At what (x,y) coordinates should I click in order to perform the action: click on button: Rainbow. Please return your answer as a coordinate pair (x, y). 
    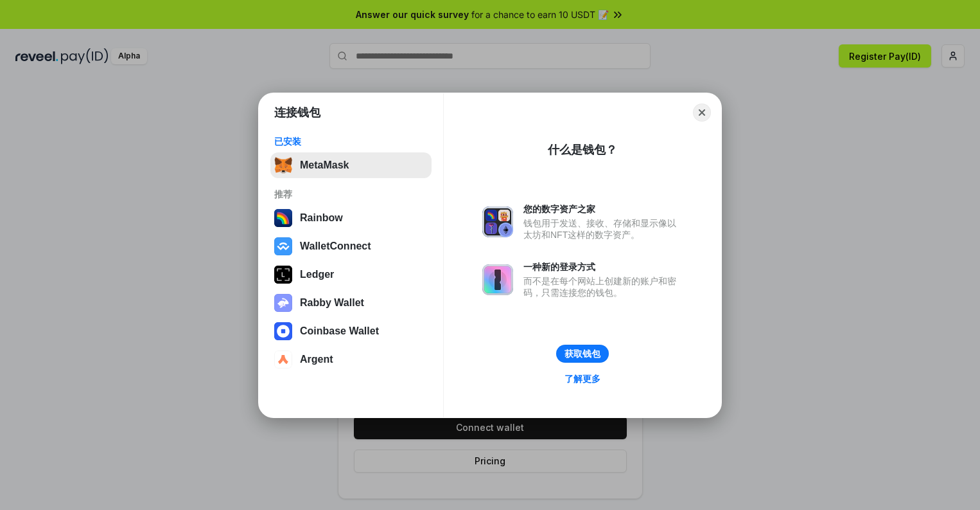
    Looking at the image, I should click on (350, 218).